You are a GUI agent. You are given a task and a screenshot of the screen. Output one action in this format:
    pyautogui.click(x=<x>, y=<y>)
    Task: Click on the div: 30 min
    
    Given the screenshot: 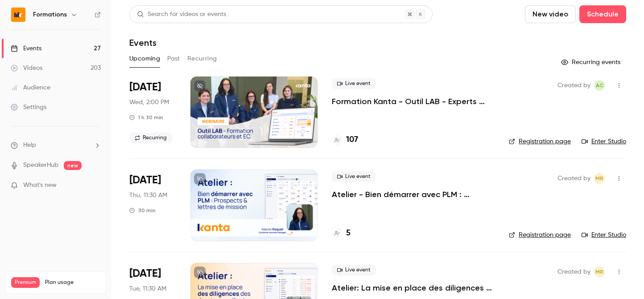 What is the action you would take?
    pyautogui.click(x=142, y=210)
    